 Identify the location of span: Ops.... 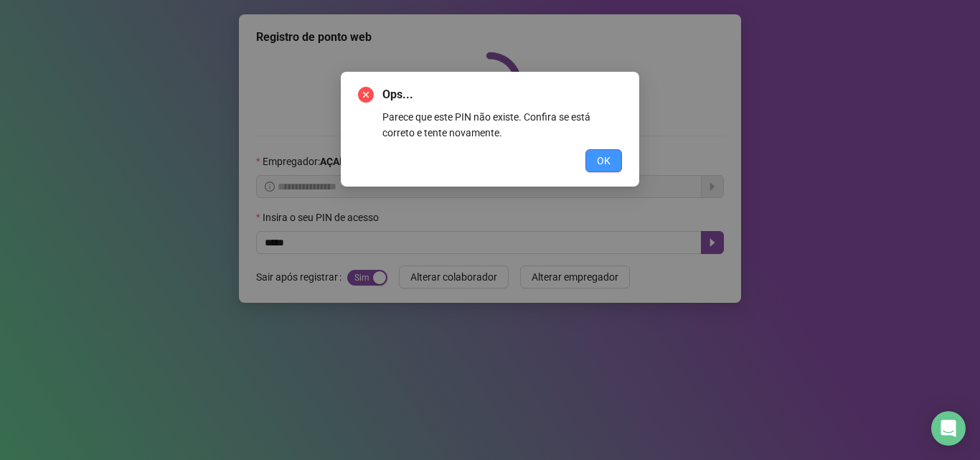
(502, 95).